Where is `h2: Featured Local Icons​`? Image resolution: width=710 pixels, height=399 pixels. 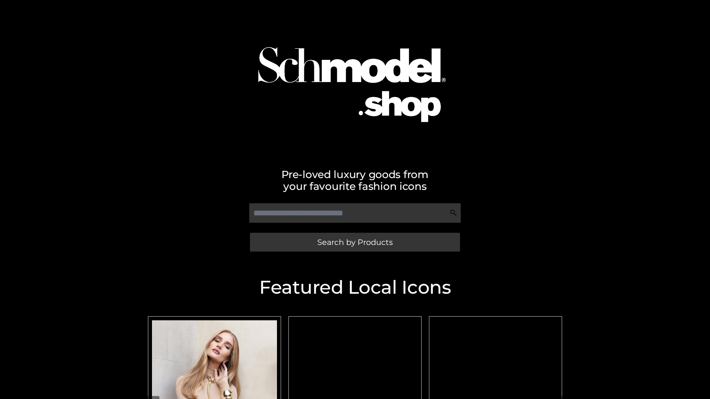 h2: Featured Local Icons​ is located at coordinates (355, 288).